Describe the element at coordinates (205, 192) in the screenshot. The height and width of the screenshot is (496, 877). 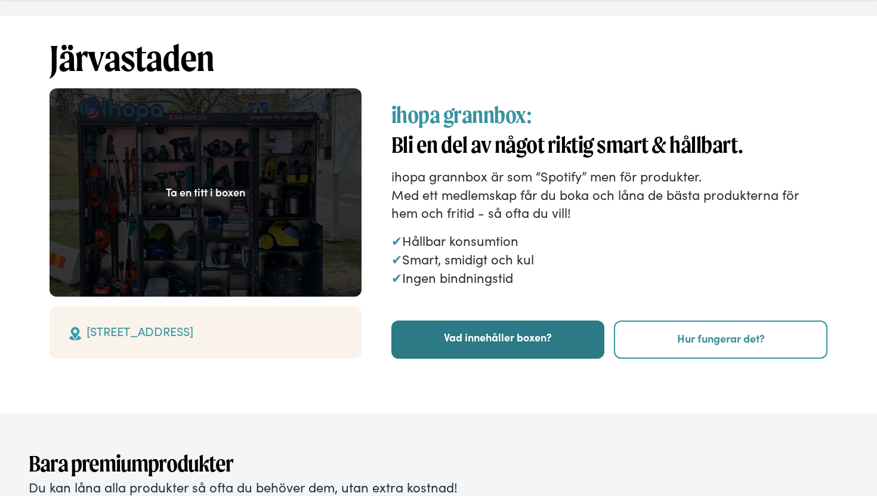
I see `div: Ta en titt i boxen` at that location.